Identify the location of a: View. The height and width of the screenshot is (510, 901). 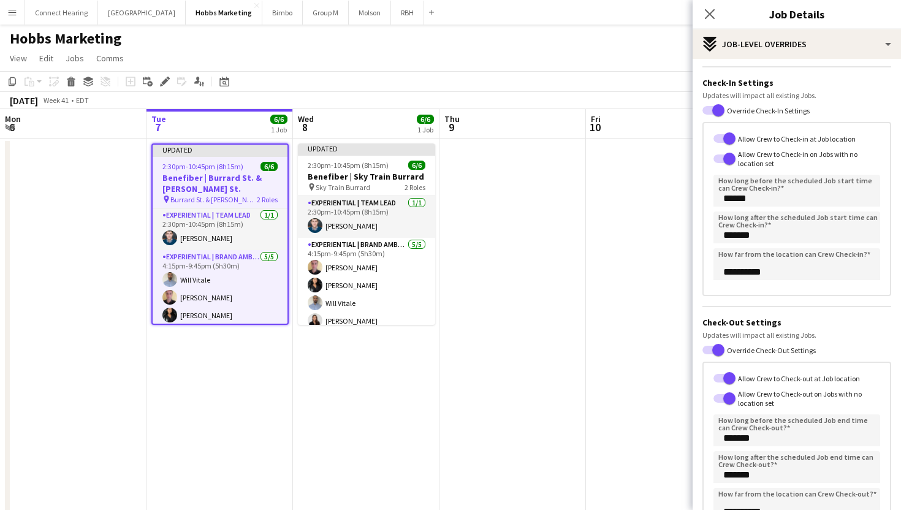
(18, 58).